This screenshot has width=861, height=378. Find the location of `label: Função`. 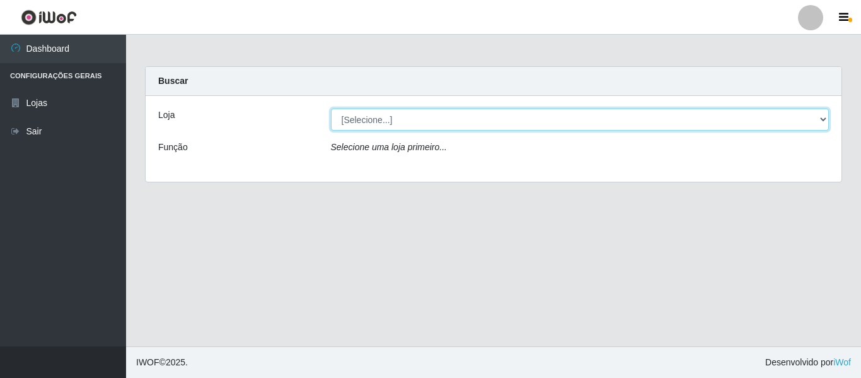

label: Função is located at coordinates (173, 147).